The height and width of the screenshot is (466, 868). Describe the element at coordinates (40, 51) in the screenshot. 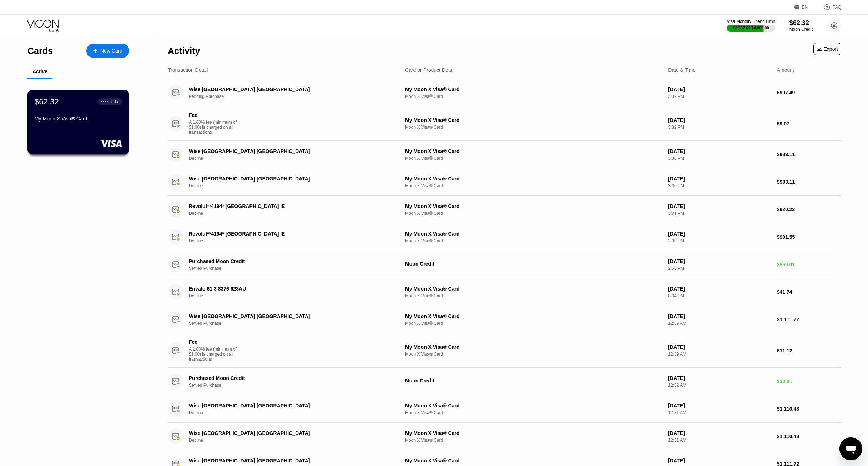

I see `div: Cards` at that location.